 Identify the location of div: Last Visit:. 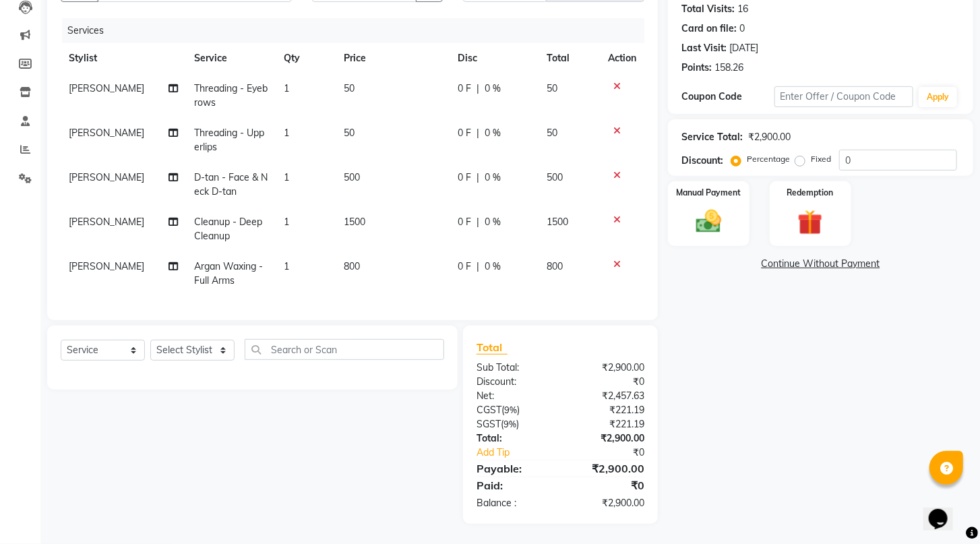
(704, 48).